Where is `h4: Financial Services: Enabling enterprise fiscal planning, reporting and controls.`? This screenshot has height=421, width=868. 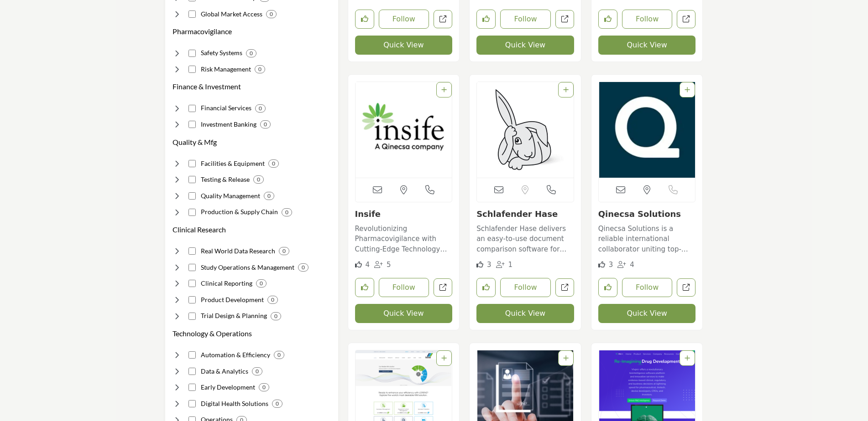 h4: Financial Services: Enabling enterprise fiscal planning, reporting and controls. is located at coordinates (226, 108).